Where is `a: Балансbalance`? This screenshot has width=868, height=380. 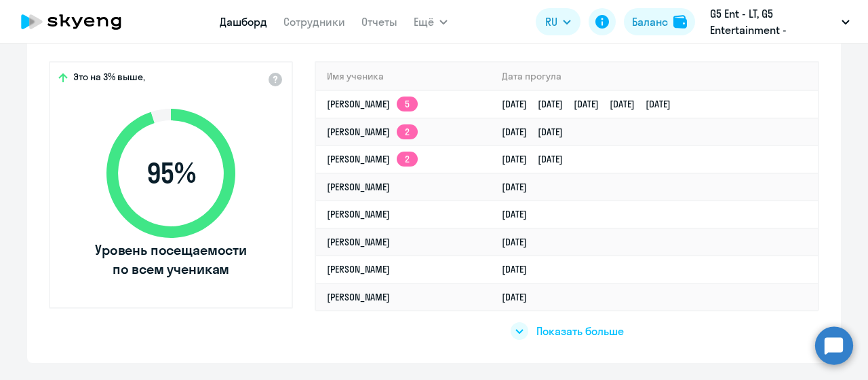 a: Балансbalance is located at coordinates (659, 22).